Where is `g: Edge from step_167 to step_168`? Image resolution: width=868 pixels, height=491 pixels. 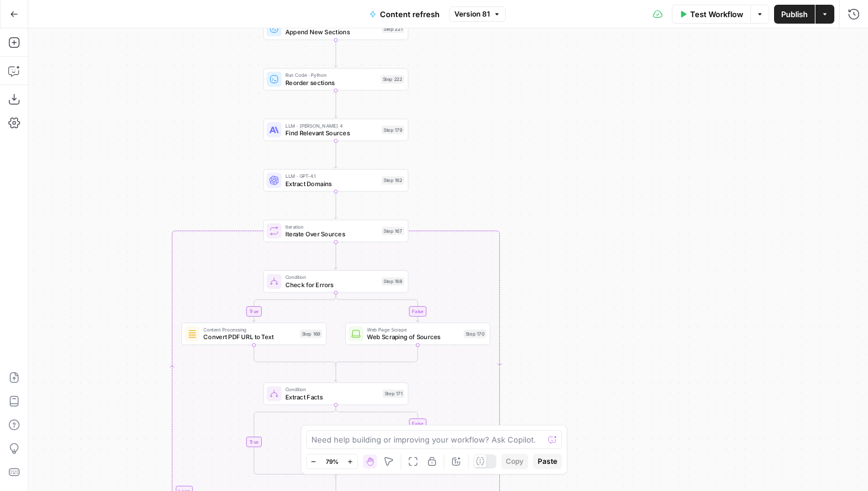
g: Edge from step_167 to step_168 is located at coordinates (336, 256).